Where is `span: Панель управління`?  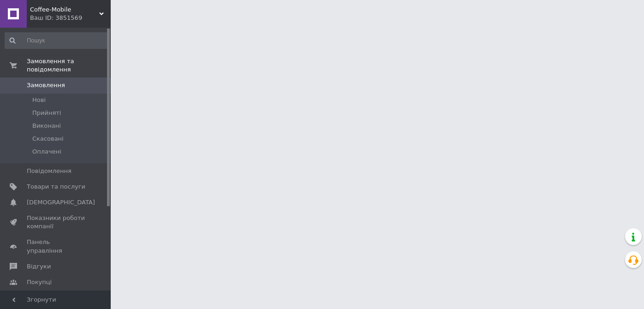
span: Панель управління is located at coordinates (56, 246).